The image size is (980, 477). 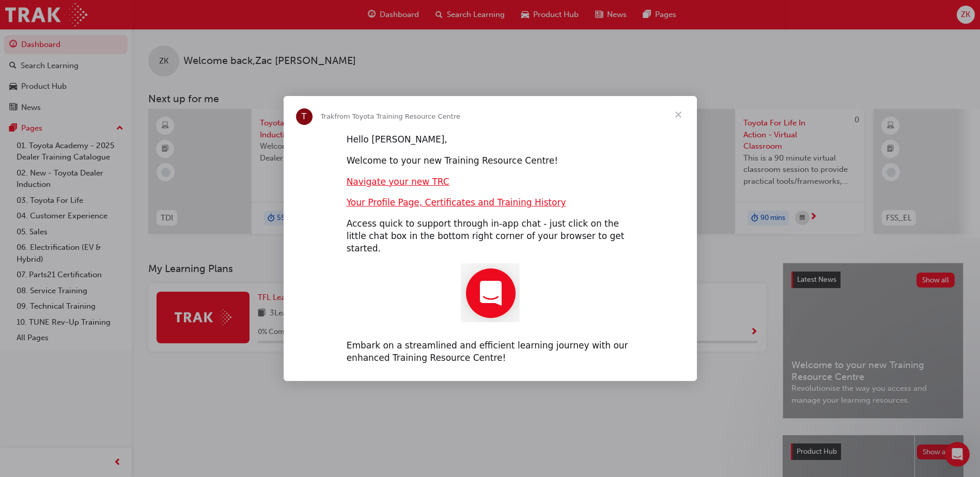 What do you see at coordinates (679, 114) in the screenshot?
I see `span: Close` at bounding box center [679, 114].